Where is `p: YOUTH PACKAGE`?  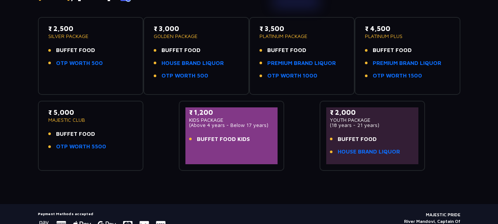 p: YOUTH PACKAGE is located at coordinates (372, 120).